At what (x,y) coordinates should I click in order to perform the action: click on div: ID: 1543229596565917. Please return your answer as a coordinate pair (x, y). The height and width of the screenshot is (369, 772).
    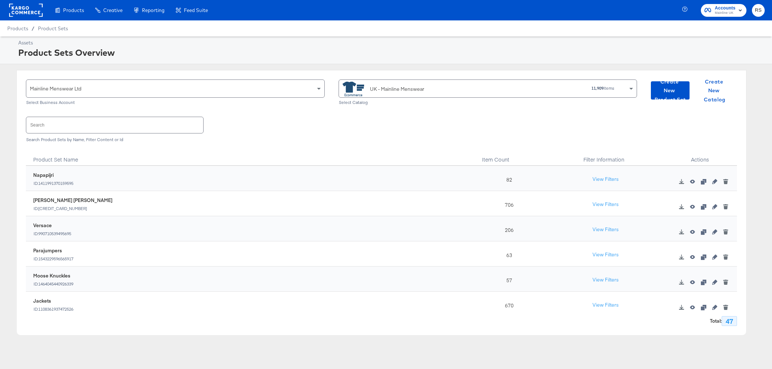
    Looking at the image, I should click on (53, 259).